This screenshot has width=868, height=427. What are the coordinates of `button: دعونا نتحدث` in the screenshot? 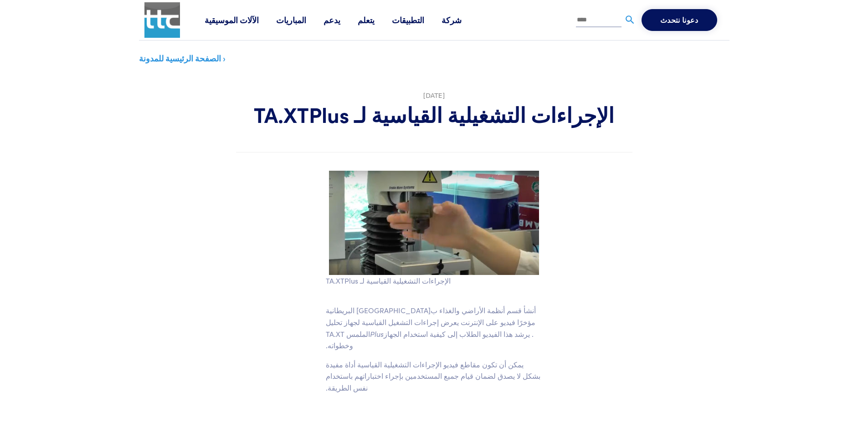 It's located at (679, 20).